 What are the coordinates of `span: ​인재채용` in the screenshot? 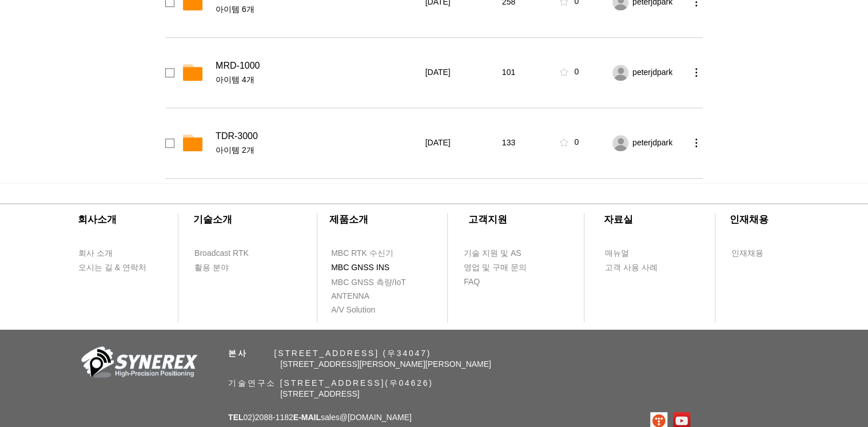 It's located at (749, 219).